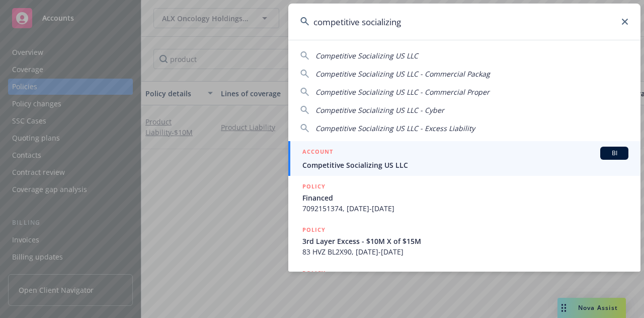 The height and width of the screenshot is (318, 644). Describe the element at coordinates (318, 153) in the screenshot. I see `h5: ACCOUNT` at that location.